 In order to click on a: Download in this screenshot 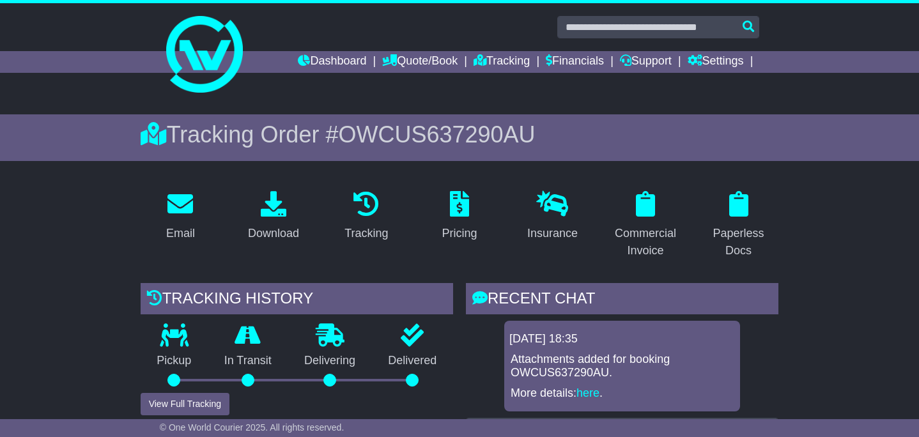, I will do `click(274, 217)`.